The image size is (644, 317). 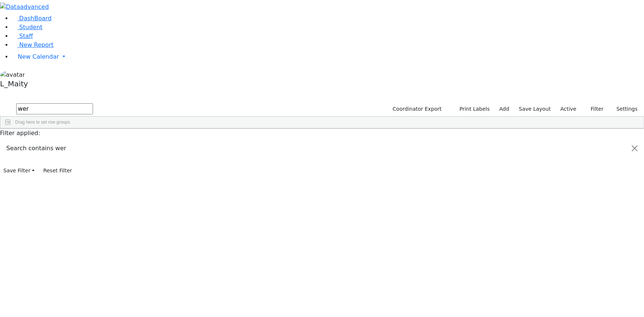 What do you see at coordinates (504, 109) in the screenshot?
I see `a: Add` at bounding box center [504, 109].